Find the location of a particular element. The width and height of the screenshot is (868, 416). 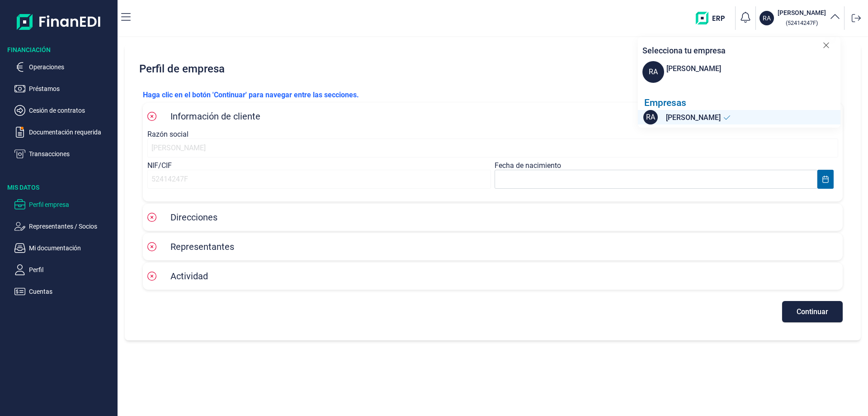

span: Representantes is located at coordinates (202, 246).